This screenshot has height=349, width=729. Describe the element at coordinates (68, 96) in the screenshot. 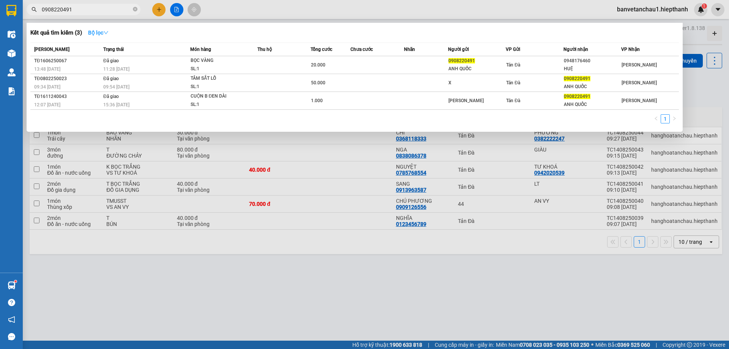

I see `div: TĐ1611240043` at that location.